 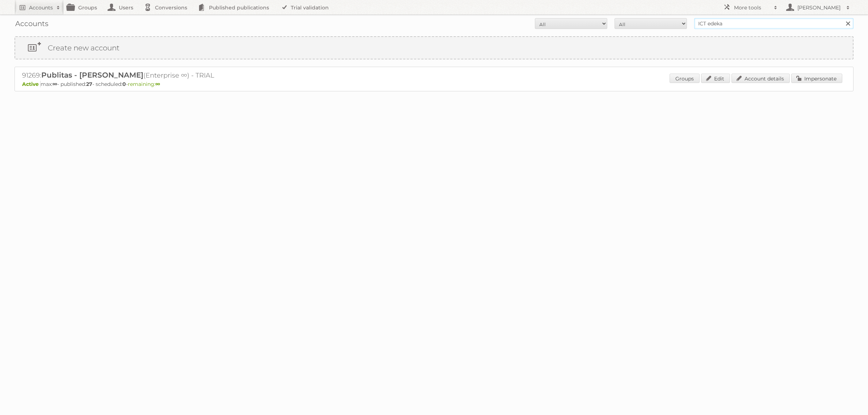 I want to click on h2: More tools, so click(x=752, y=7).